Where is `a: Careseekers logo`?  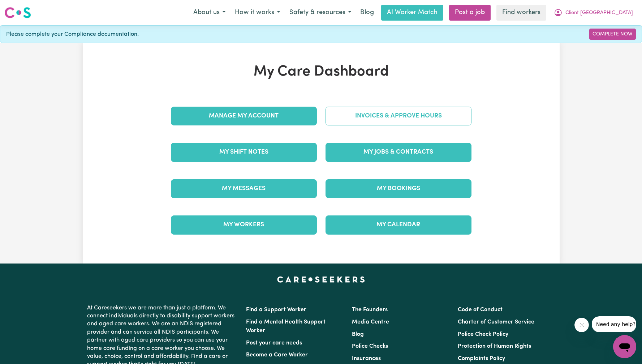 a: Careseekers logo is located at coordinates (18, 13).